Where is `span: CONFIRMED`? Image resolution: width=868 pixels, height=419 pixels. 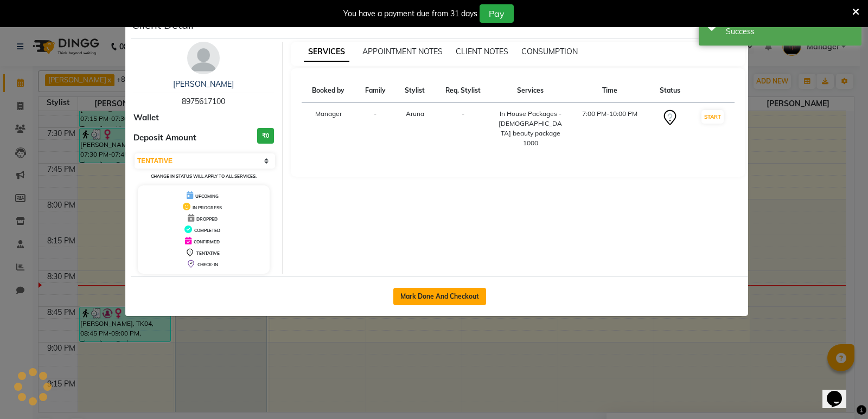 span: CONFIRMED is located at coordinates (207, 242).